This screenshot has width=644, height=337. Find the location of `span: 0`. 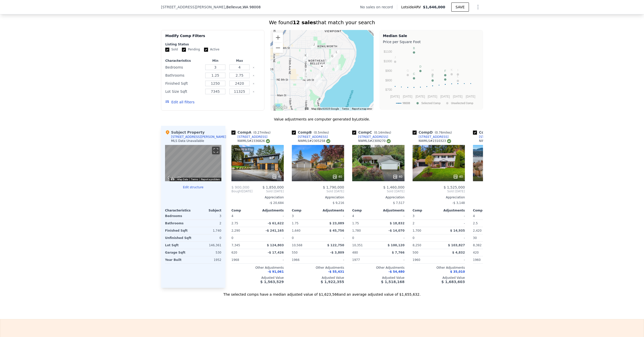

span: 0 is located at coordinates (293, 238).